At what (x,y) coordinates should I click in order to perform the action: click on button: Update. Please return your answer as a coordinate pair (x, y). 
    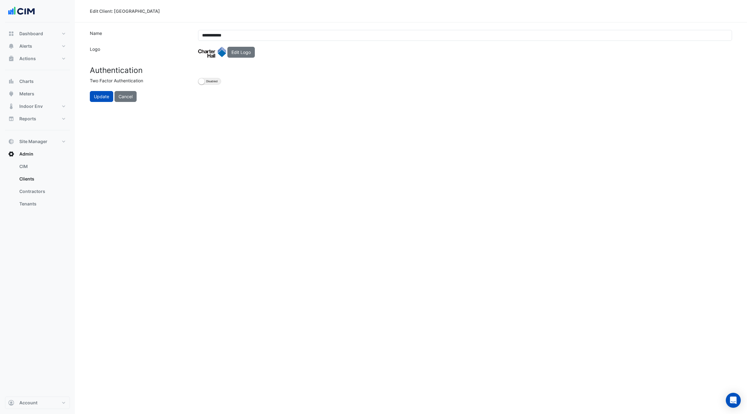
    Looking at the image, I should click on (101, 96).